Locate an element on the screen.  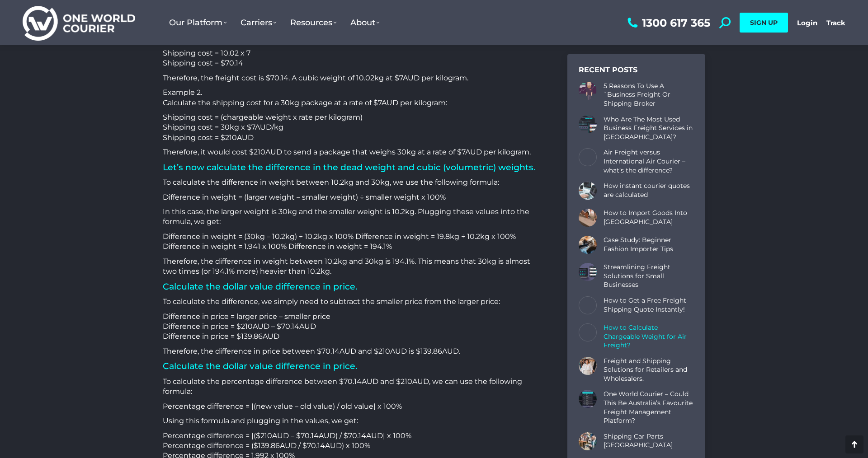
a: Freight and Shipping Solutions for Retailers and Wholesalers. is located at coordinates (648, 370).